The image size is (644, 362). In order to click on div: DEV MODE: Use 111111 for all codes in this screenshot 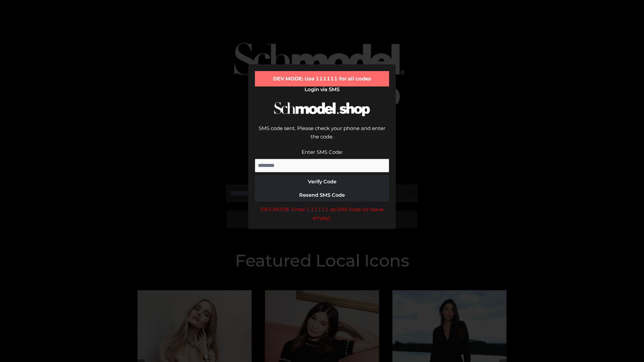, I will do `click(322, 79)`.